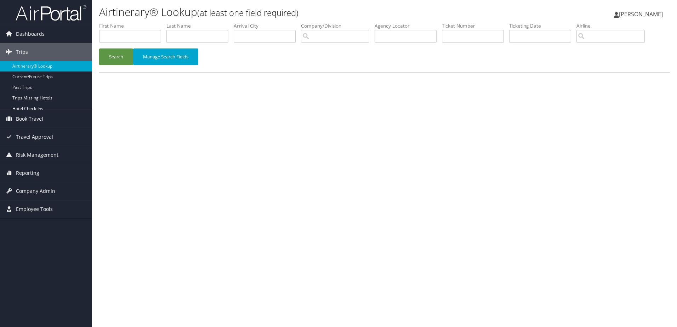 The image size is (677, 327). What do you see at coordinates (37, 155) in the screenshot?
I see `span: Risk Management` at bounding box center [37, 155].